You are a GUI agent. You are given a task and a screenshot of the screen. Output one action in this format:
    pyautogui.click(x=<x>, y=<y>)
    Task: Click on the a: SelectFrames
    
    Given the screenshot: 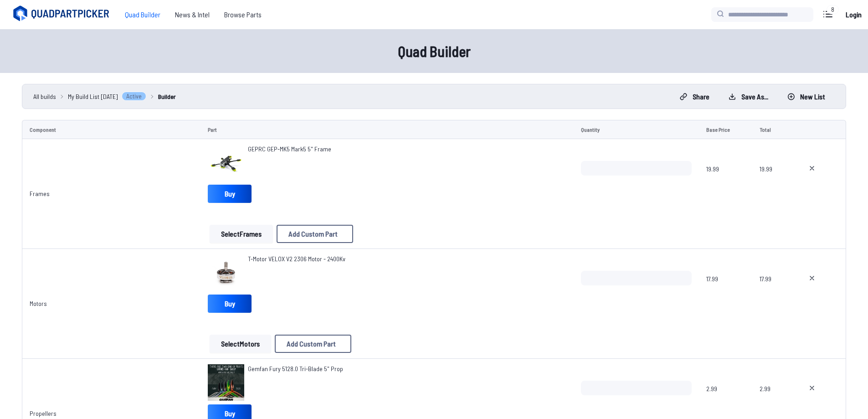 What is the action you would take?
    pyautogui.click(x=241, y=234)
    